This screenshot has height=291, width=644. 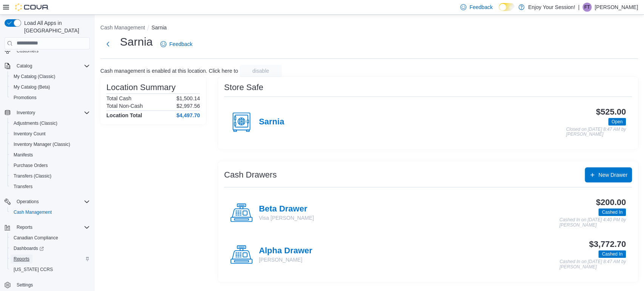 I want to click on button: Canadian Compliance, so click(x=50, y=238).